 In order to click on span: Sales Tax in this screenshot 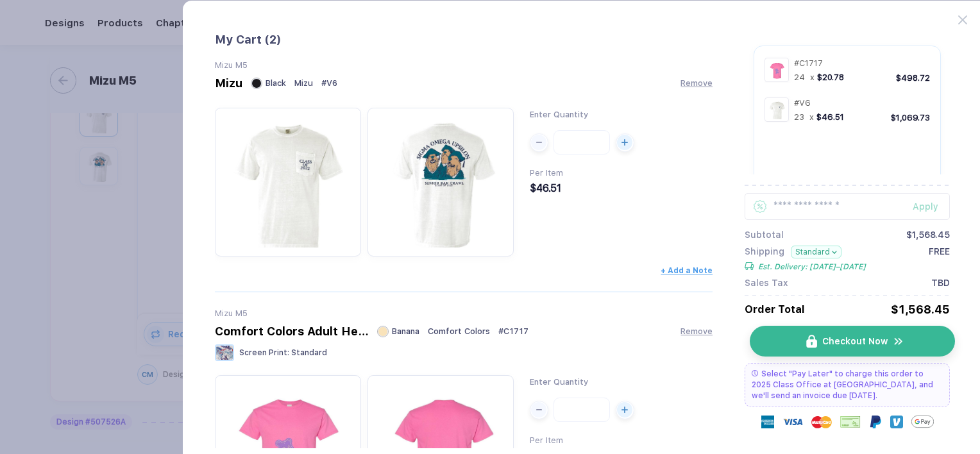, I will do `click(766, 283)`.